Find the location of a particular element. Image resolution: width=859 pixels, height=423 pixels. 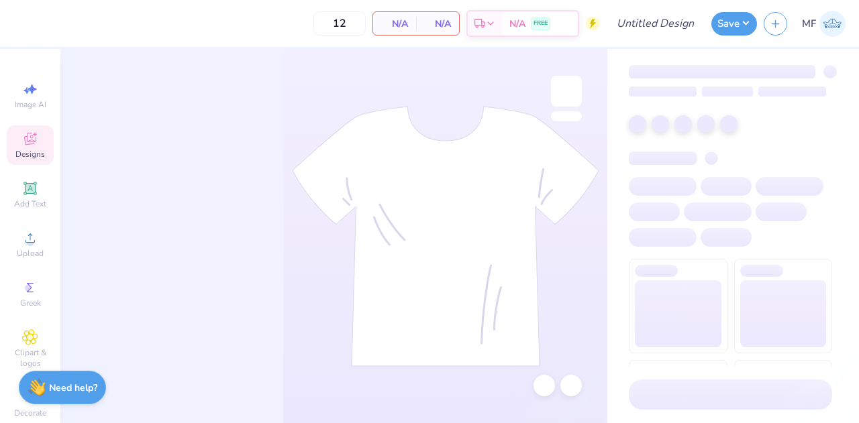

span: Designs is located at coordinates (30, 154).